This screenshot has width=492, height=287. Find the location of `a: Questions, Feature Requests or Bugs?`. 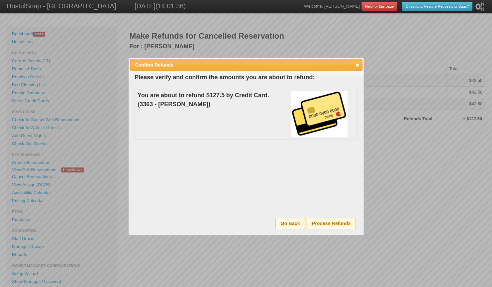

a: Questions, Feature Requests or Bugs? is located at coordinates (437, 6).